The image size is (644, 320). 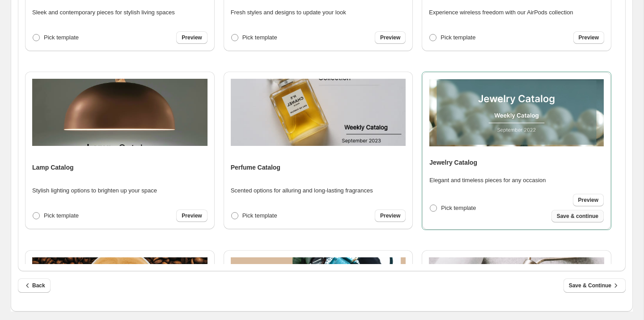 I want to click on button: Back, so click(x=34, y=286).